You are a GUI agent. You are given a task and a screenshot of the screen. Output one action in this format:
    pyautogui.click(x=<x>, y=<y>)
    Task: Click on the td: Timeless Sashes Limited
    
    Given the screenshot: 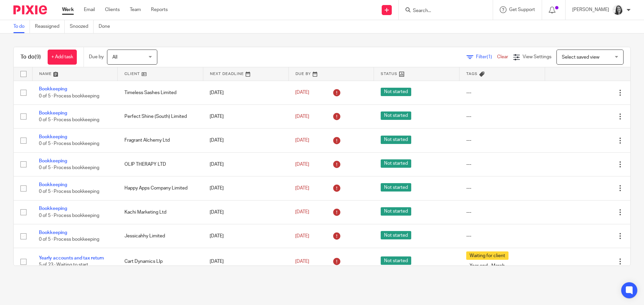 What is the action you would take?
    pyautogui.click(x=160, y=92)
    